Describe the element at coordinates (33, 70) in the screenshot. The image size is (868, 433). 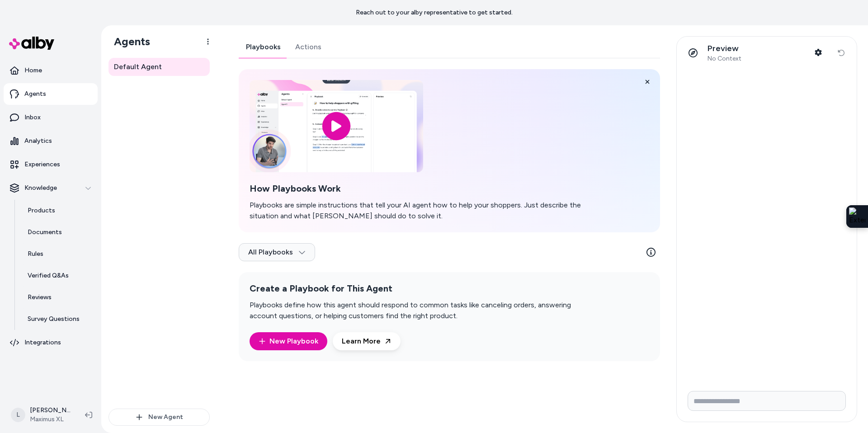
I see `p: Home` at that location.